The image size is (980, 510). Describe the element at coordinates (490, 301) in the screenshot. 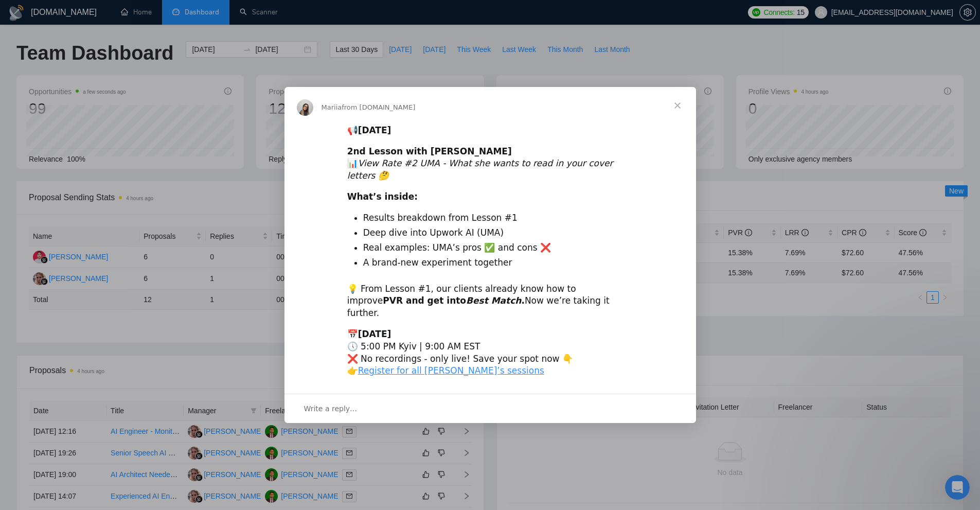

I see `div: 💡 From Lesson #1, our clients already know how to improve Now we’re taking it further.` at that location.